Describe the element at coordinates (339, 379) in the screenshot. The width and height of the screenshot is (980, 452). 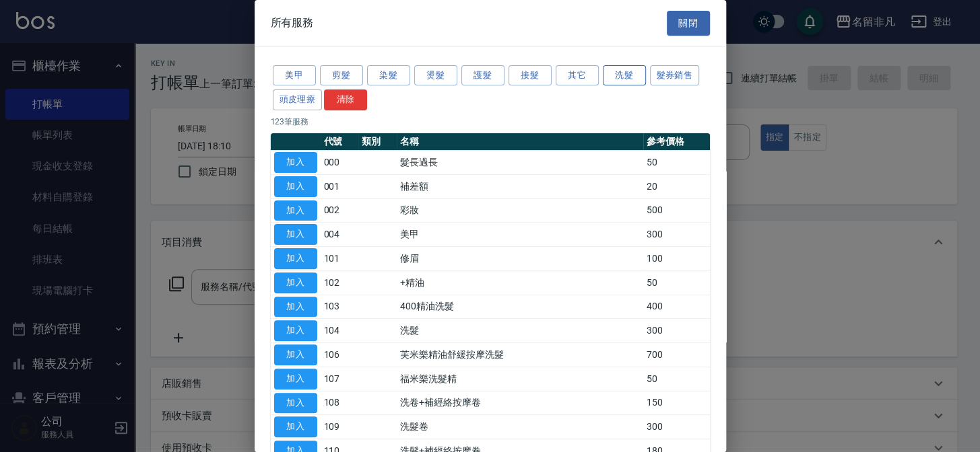
I see `td: 107` at that location.